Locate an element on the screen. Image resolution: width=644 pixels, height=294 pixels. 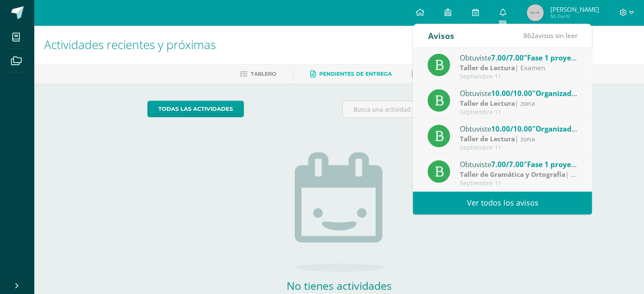
input: Busca una actividad próxima aquí... is located at coordinates (436, 109).